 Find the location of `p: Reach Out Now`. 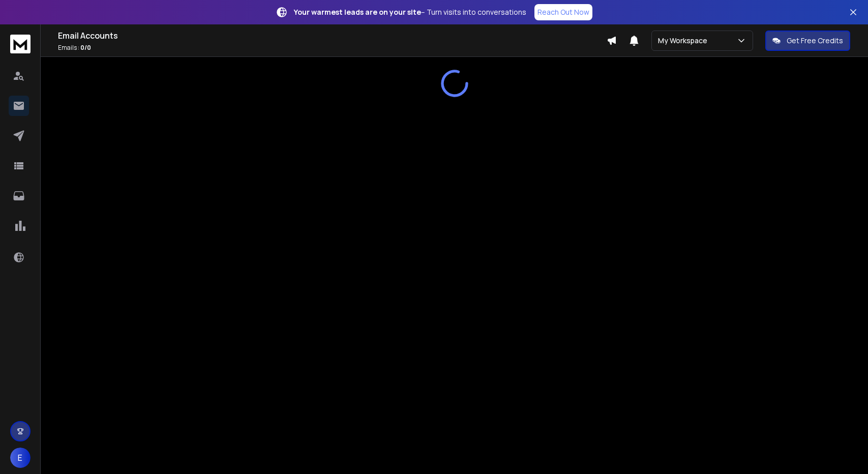

p: Reach Out Now is located at coordinates (563, 12).